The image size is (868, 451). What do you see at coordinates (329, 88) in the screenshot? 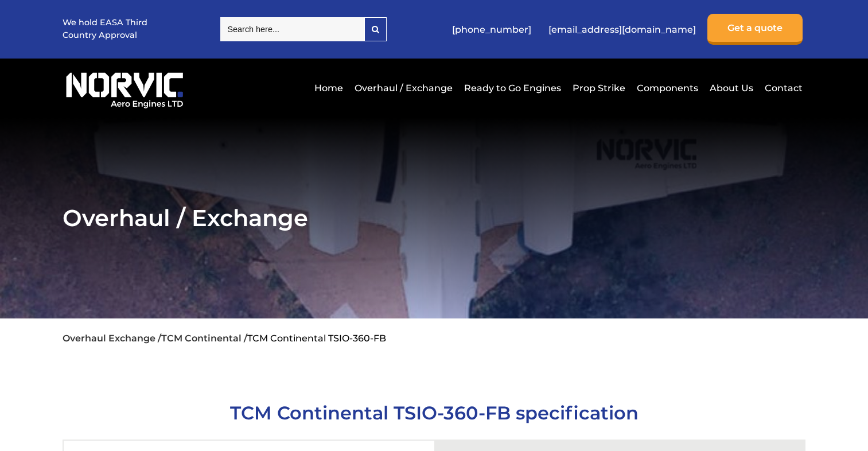
I see `a: Home` at bounding box center [329, 88].